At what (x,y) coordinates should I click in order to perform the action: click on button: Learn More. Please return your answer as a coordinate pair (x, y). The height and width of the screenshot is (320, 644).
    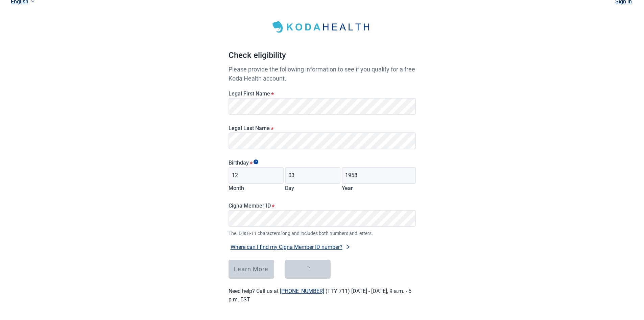
    Looking at the image, I should click on (251, 270).